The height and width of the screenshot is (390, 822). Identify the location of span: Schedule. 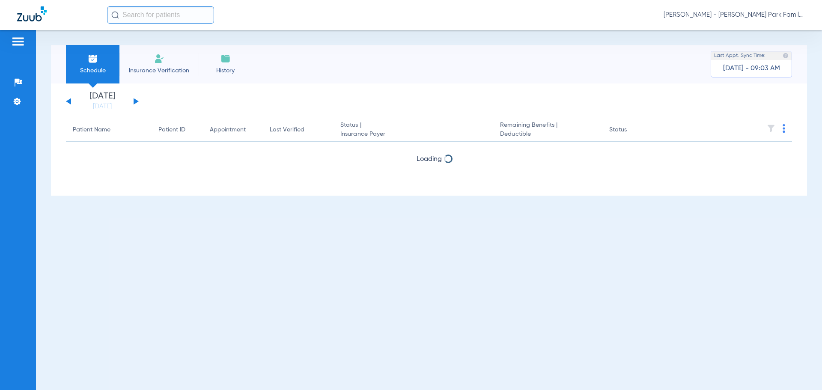
(93, 71).